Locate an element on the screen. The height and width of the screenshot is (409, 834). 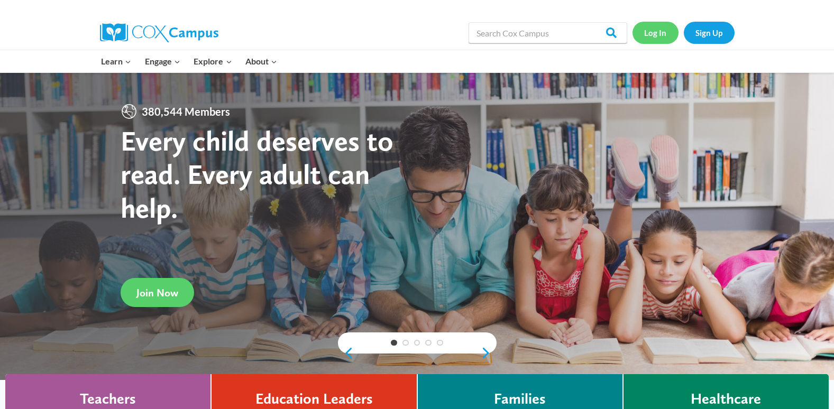
a: previous is located at coordinates (346, 353).